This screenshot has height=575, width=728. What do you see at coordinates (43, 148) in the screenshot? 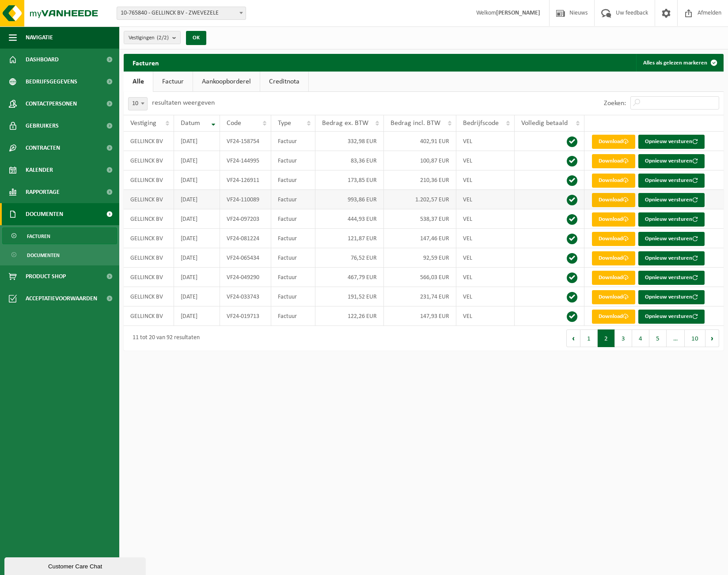
I see `span: Contracten` at bounding box center [43, 148].